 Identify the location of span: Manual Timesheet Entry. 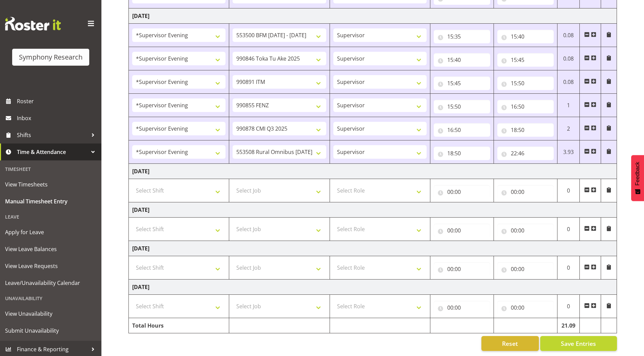
(51, 201).